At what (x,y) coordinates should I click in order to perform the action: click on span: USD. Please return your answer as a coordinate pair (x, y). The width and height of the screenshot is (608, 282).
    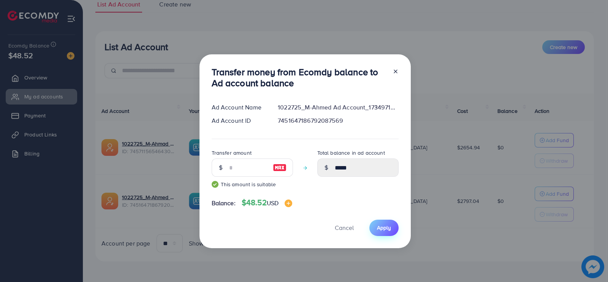
    Looking at the image, I should click on (272, 203).